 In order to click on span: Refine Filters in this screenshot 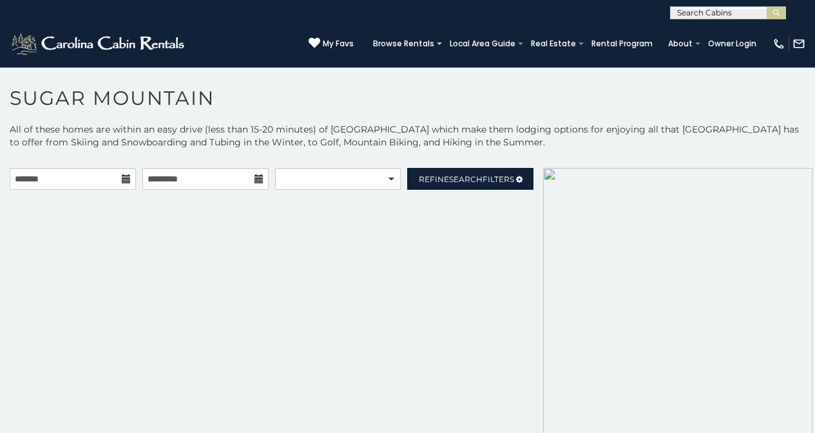, I will do `click(466, 179)`.